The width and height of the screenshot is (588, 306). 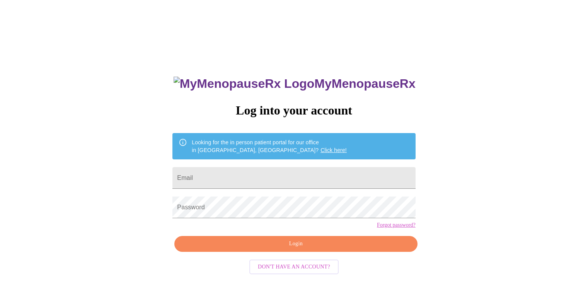 I want to click on span: Login, so click(x=296, y=244).